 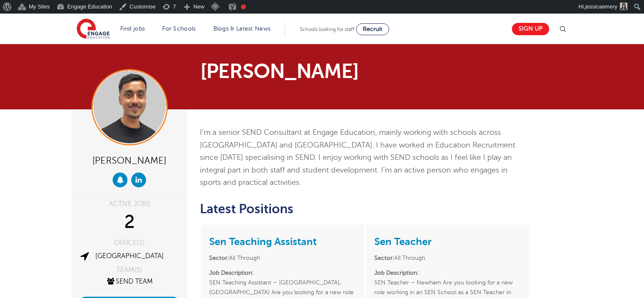 I want to click on span: Recruit, so click(x=373, y=29).